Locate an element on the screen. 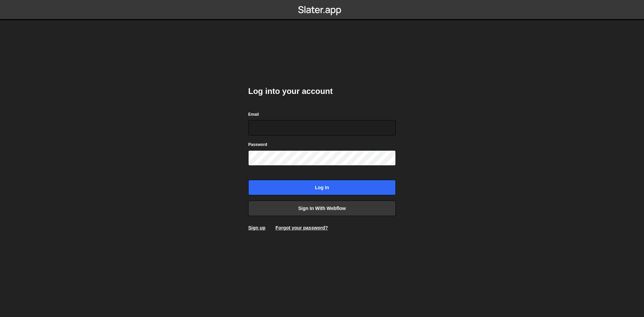  label: Password is located at coordinates (258, 145).